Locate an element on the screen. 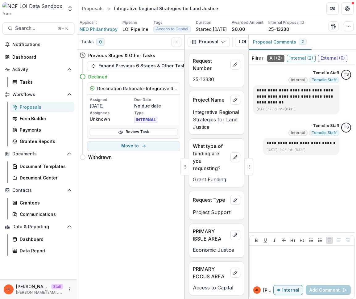  button: More is located at coordinates (69, 289).